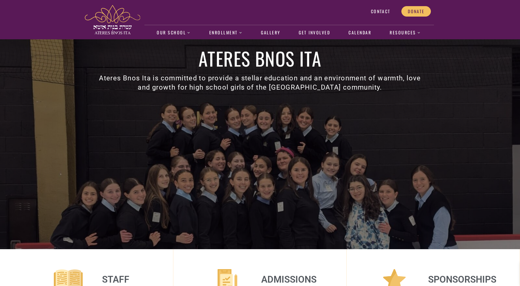 The image size is (520, 286). I want to click on span: Donate, so click(416, 11).